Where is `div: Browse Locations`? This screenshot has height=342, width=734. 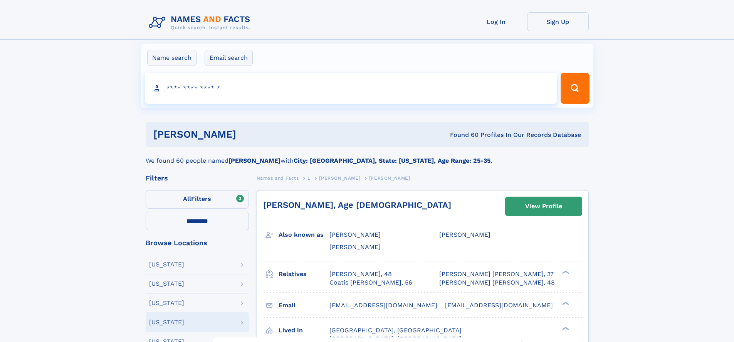
div: Browse Locations is located at coordinates (197, 243).